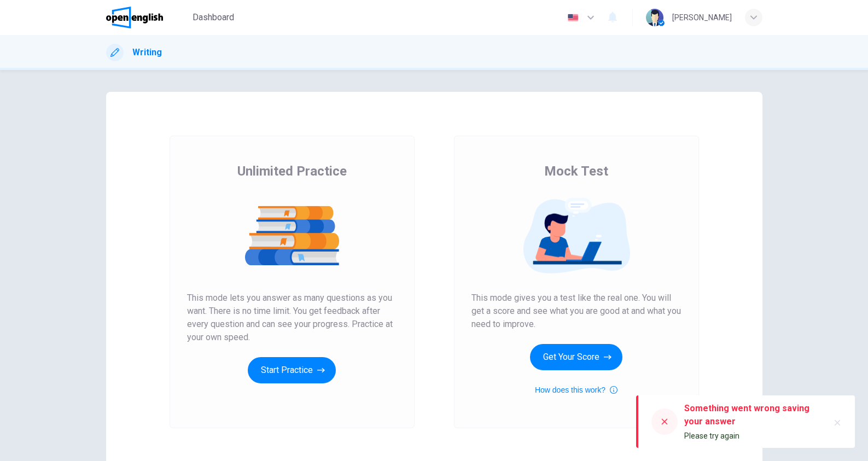 This screenshot has width=868, height=461. What do you see at coordinates (214, 18) in the screenshot?
I see `a: Dashboard` at bounding box center [214, 18].